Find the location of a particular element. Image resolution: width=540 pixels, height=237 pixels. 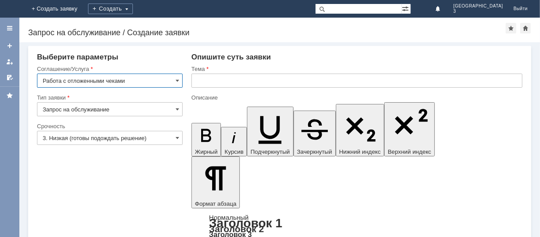

span: Расширенный поиск is located at coordinates (406, 8).